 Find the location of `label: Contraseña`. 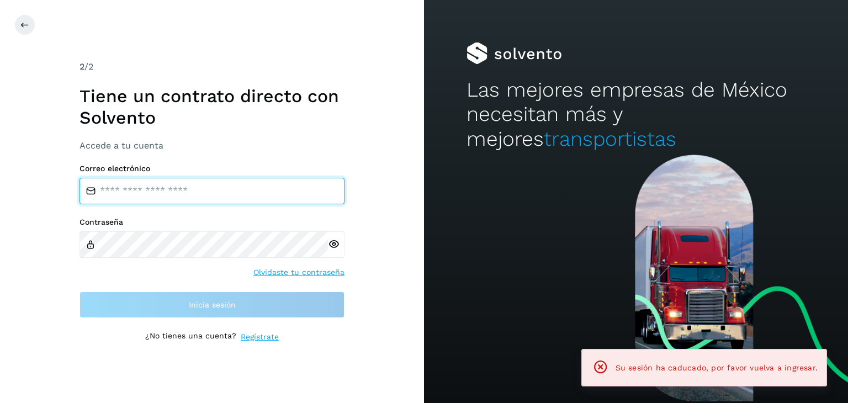

label: Contraseña is located at coordinates (212, 222).